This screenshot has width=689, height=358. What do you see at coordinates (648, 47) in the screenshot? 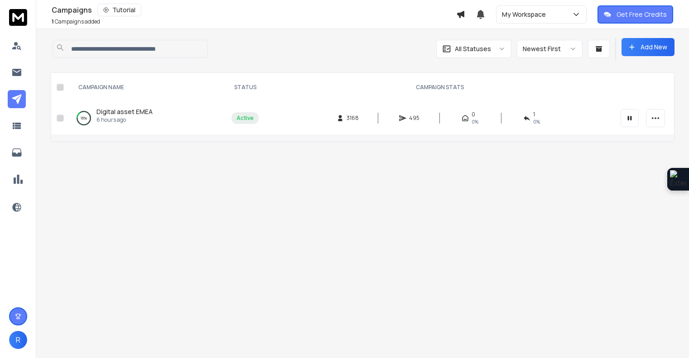
I see `button: Add New` at bounding box center [648, 47].